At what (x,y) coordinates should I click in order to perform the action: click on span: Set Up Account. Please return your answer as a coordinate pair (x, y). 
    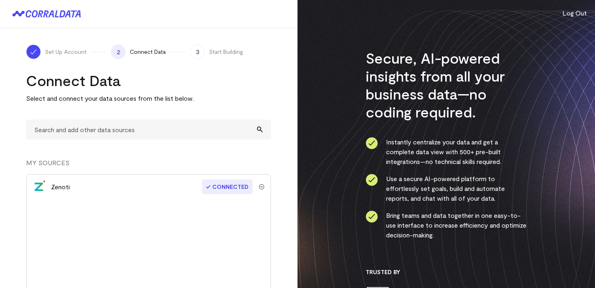
    Looking at the image, I should click on (66, 52).